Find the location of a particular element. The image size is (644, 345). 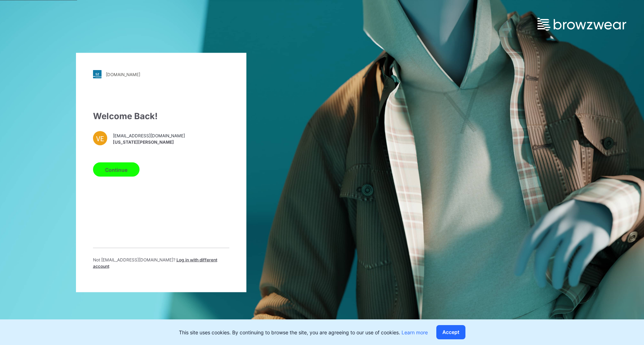

button: Accept is located at coordinates (451, 332).